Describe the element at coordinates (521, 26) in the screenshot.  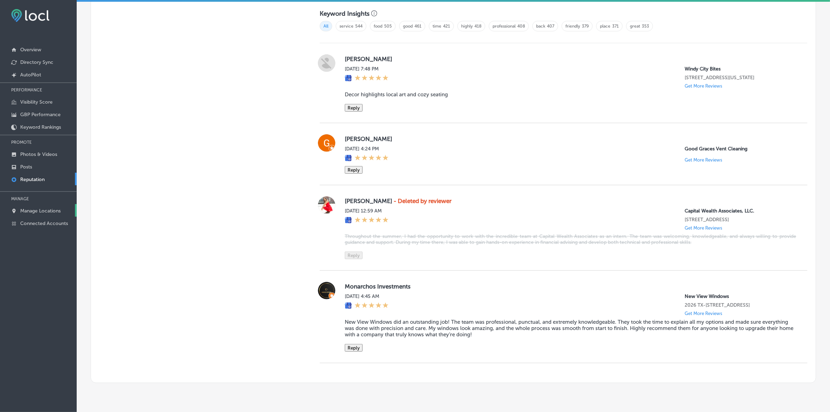
I see `a: 408` at that location.